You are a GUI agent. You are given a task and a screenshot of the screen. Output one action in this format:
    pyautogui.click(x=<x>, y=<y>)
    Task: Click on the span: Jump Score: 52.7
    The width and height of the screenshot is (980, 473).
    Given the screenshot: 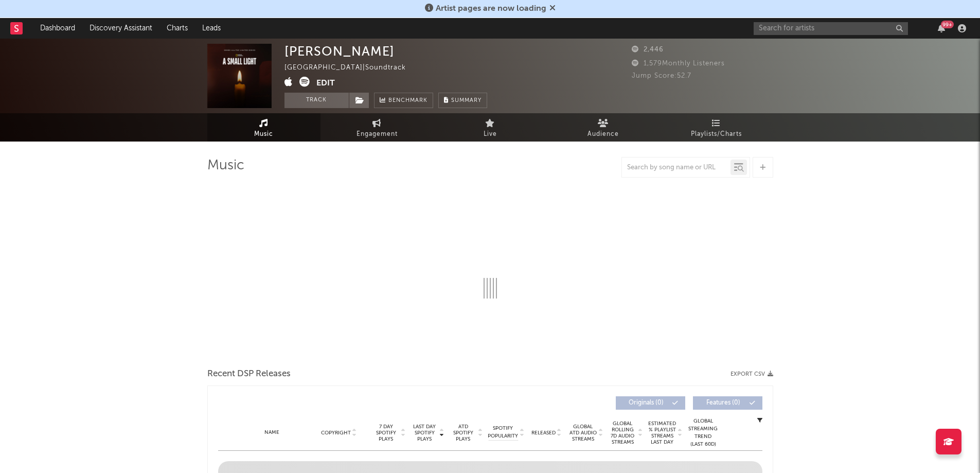 What is the action you would take?
    pyautogui.click(x=662, y=76)
    